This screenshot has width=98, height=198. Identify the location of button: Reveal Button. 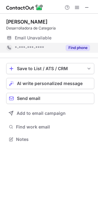
(78, 48).